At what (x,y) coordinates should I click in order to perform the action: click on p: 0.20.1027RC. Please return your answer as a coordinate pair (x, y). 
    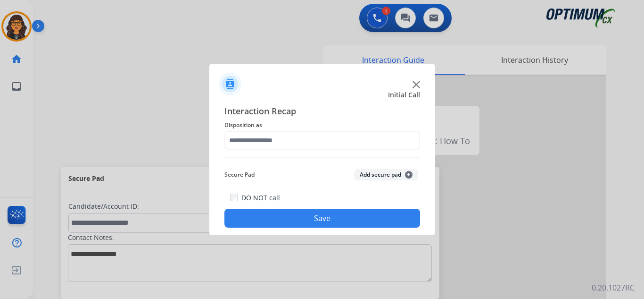
    Looking at the image, I should click on (613, 287).